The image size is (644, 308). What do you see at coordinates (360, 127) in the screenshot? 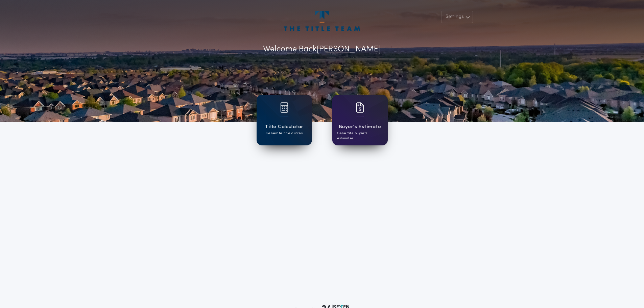
I see `h1: Buyer's Estimate` at bounding box center [360, 127].